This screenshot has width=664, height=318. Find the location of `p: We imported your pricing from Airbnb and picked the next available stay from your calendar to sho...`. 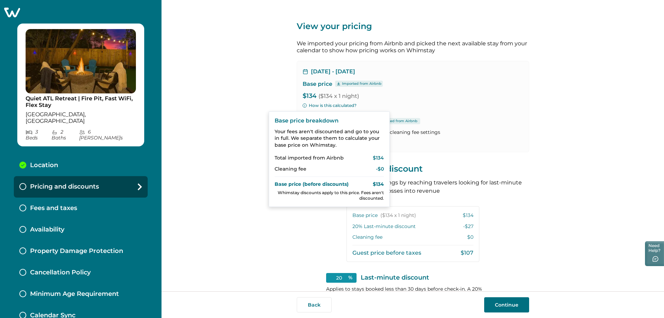

p: We imported your pricing from Airbnb and picked the next available stay from your calendar to sho... is located at coordinates (413, 47).